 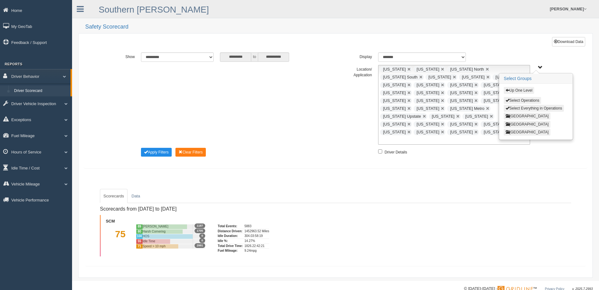 I want to click on div: Idle %:, so click(x=230, y=241).